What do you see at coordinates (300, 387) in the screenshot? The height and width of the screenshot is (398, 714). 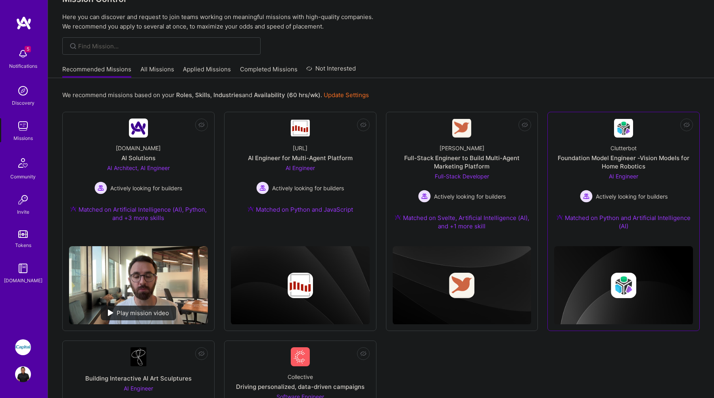 I see `div: Driving personalized, data-driven campaigns` at bounding box center [300, 387].